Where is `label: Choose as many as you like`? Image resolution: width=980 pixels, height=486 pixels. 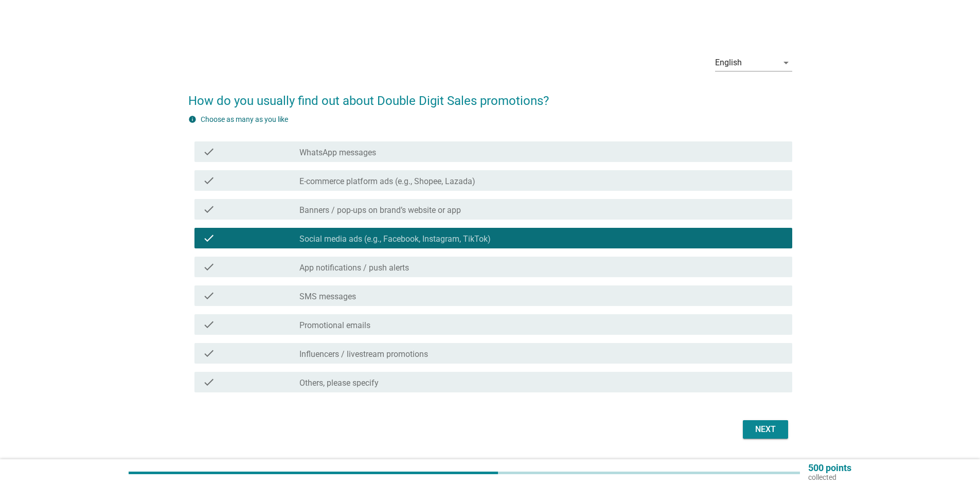
label: Choose as many as you like is located at coordinates (245, 119).